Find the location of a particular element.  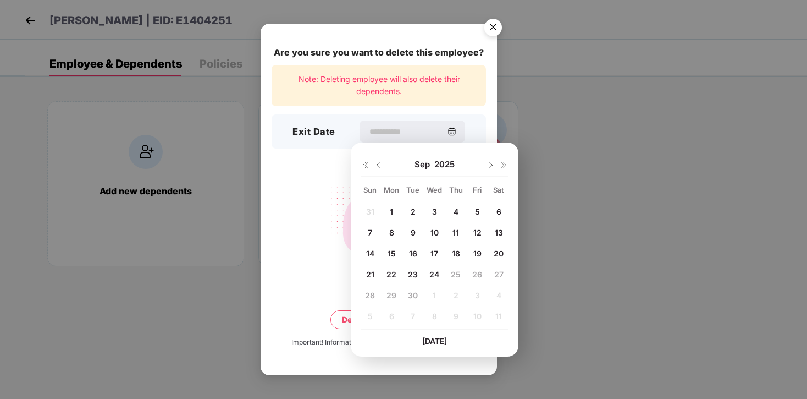

div: Fri is located at coordinates (477, 190).